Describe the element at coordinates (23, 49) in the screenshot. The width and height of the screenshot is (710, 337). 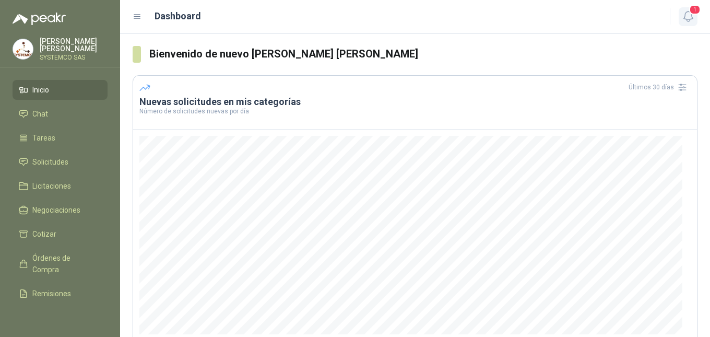
I see `img: Company Logo` at that location.